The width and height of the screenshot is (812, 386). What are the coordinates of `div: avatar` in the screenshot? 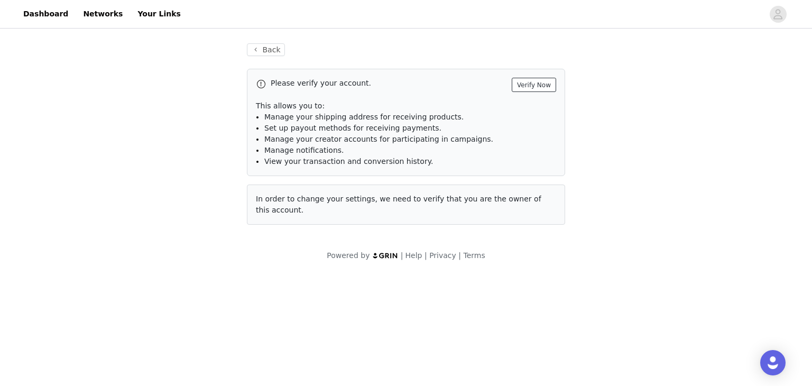 It's located at (778, 14).